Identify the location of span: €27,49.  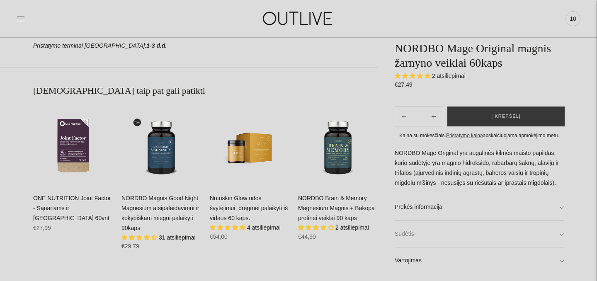
(403, 85).